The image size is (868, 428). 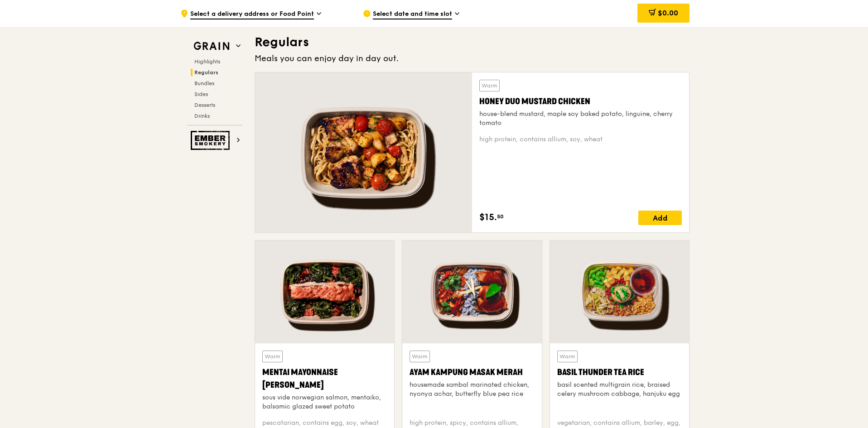 What do you see at coordinates (581, 140) in the screenshot?
I see `div: high protein, contains allium, soy, wheat` at bounding box center [581, 140].